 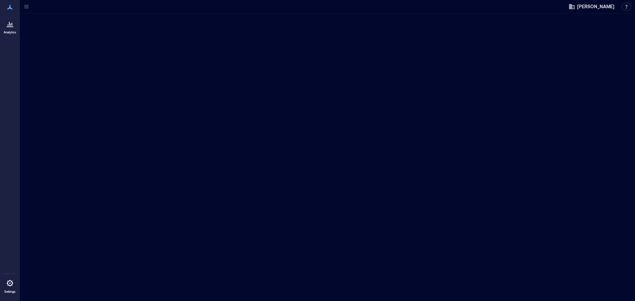 What do you see at coordinates (10, 292) in the screenshot?
I see `p: Settings` at bounding box center [10, 292].